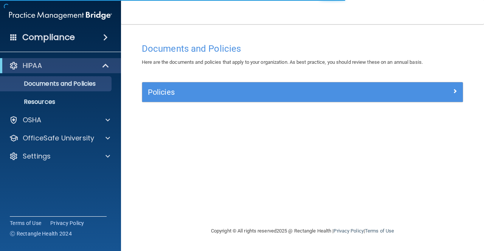 The image size is (484, 251). Describe the element at coordinates (302, 231) in the screenshot. I see `div: Copyright © All rights reserved 2025 @ Rectangle Health | |` at that location.